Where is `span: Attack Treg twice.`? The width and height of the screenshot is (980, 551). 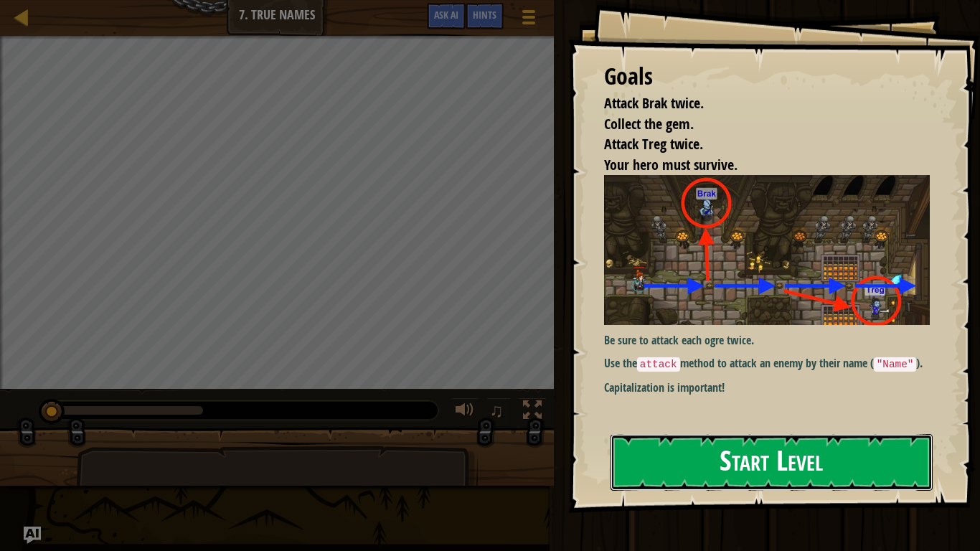
span: Attack Treg twice. is located at coordinates (654, 143).